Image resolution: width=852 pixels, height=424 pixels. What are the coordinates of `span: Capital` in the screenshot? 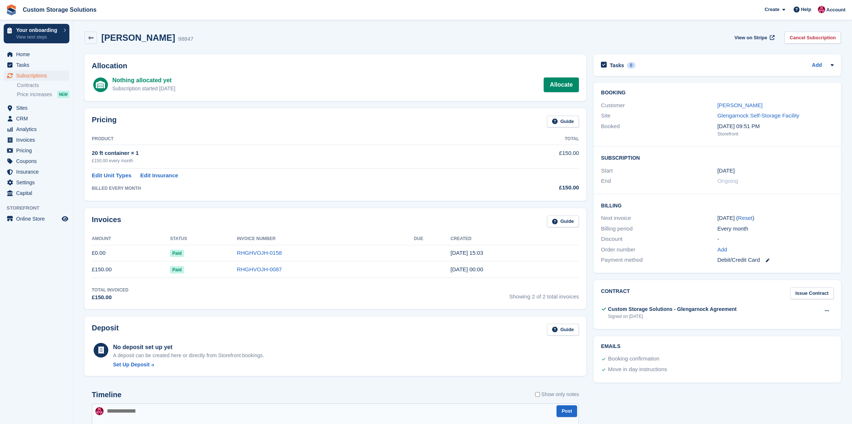 It's located at (38, 193).